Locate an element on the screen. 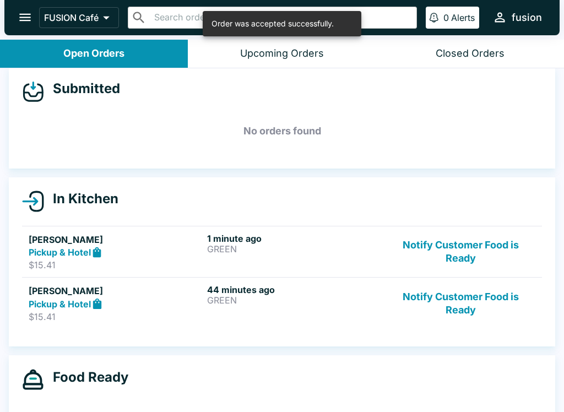  input: Search orders by name or phone number is located at coordinates (281, 18).